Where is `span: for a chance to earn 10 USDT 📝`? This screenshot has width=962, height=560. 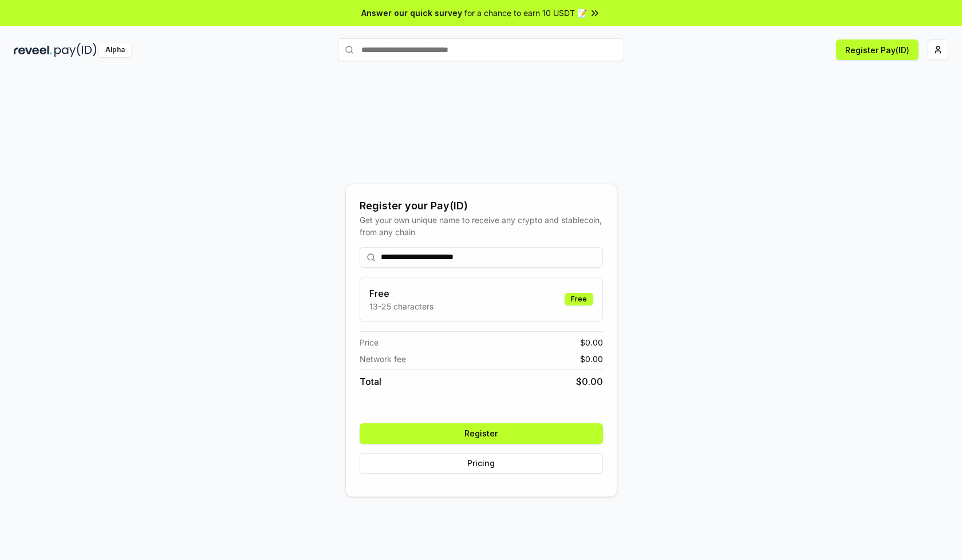
span: for a chance to earn 10 USDT 📝 is located at coordinates (525, 12).